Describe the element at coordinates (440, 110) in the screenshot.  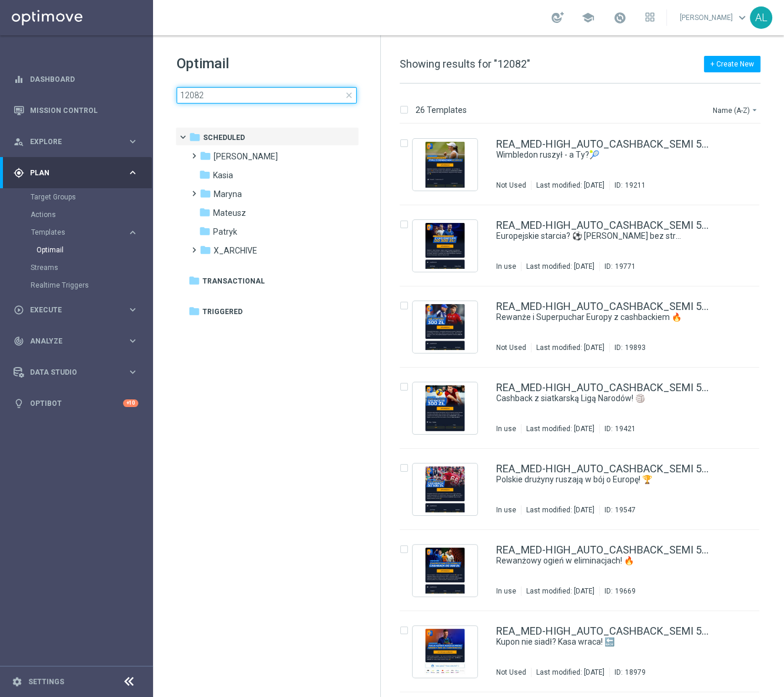
I see `p: 26 Templates` at that location.